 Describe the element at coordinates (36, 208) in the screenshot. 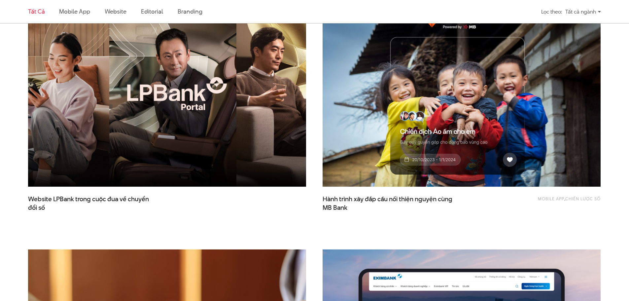

I see `span: đổi số` at that location.